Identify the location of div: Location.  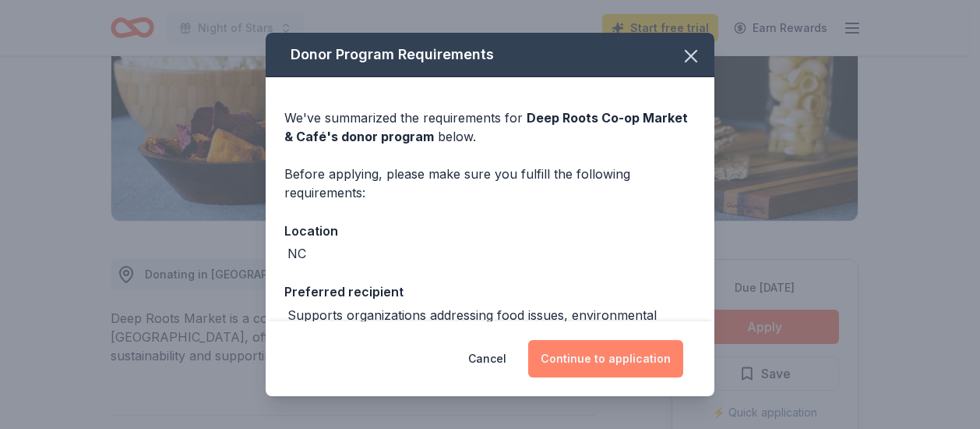
(490, 231).